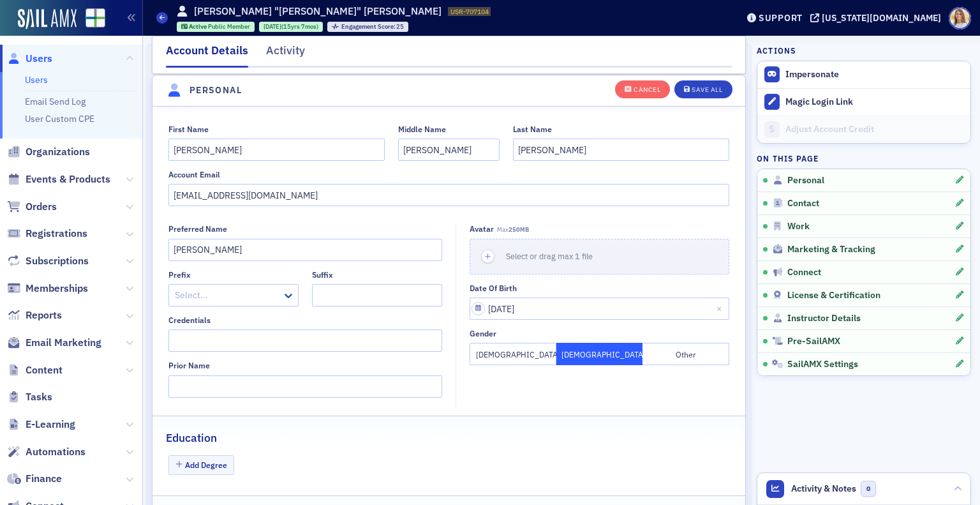 The width and height of the screenshot is (980, 505). I want to click on a: Email Marketing, so click(54, 342).